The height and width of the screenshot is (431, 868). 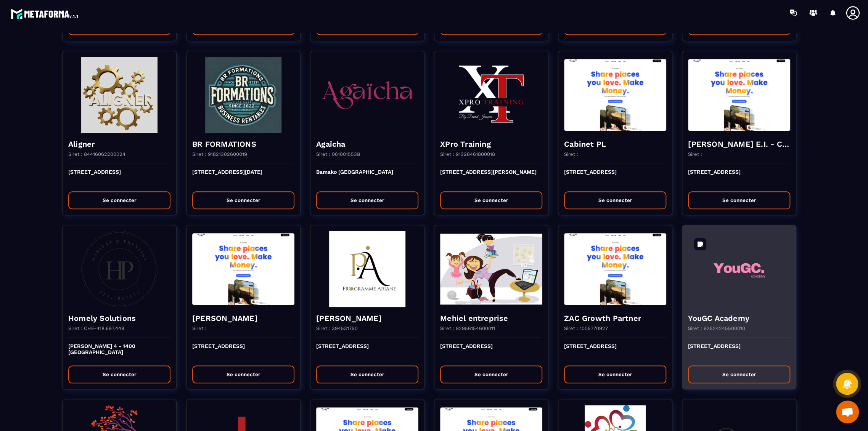 What do you see at coordinates (45, 14) in the screenshot?
I see `img: logo` at bounding box center [45, 14].